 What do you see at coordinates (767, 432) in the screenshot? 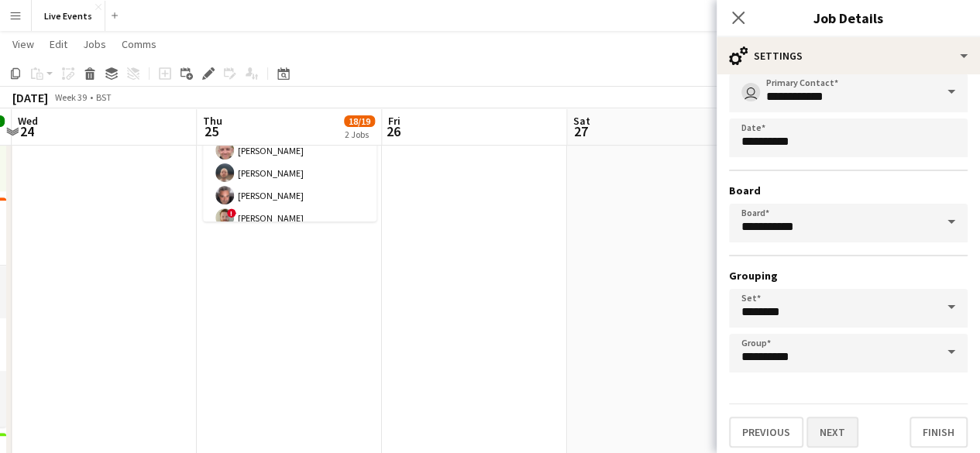
I see `button: Previous` at bounding box center [767, 432].